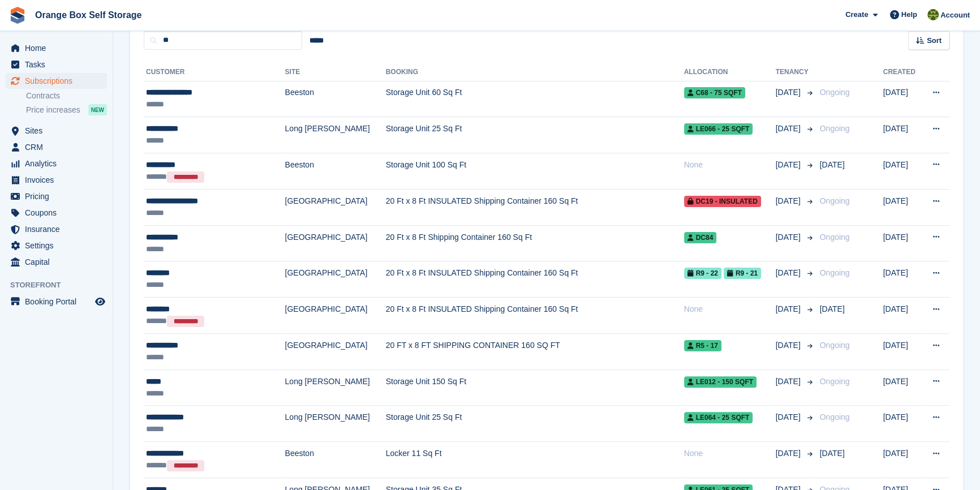  What do you see at coordinates (59, 213) in the screenshot?
I see `span: Coupons` at bounding box center [59, 213].